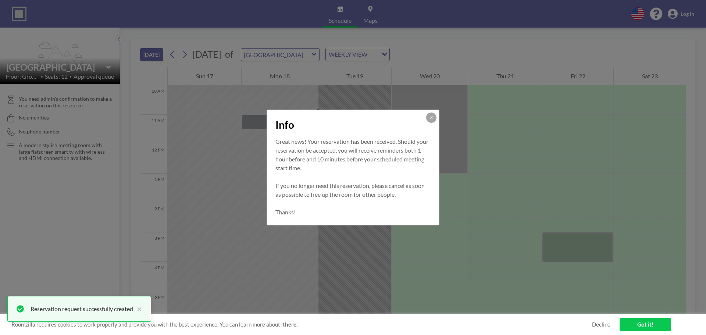 The width and height of the screenshot is (706, 335). Describe the element at coordinates (285, 125) in the screenshot. I see `span: Info` at that location.